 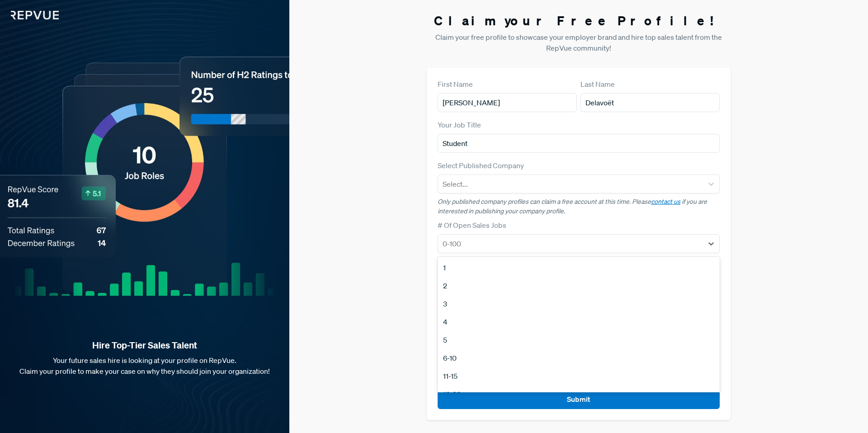 I want to click on h3: Claim your Free Profile!, so click(x=579, y=21).